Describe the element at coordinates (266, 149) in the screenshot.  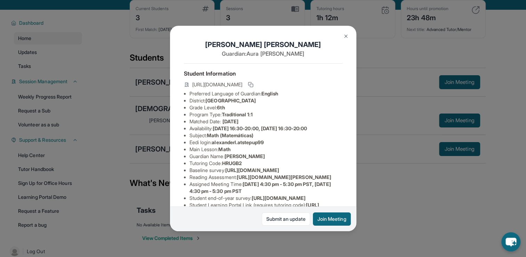
I see `li: Main Lesson :` at that location.